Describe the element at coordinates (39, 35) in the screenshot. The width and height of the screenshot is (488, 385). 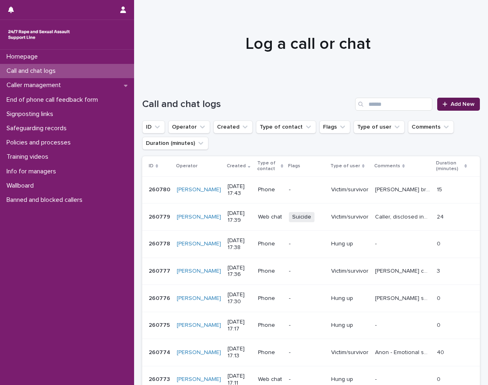
I see `img: rhQMoQhaT3yELyF149Cw` at that location.